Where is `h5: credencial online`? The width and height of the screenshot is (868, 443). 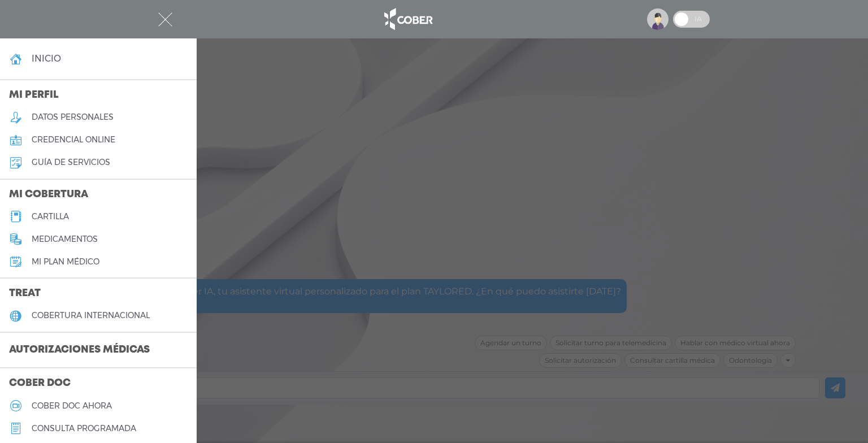
h5: credencial online is located at coordinates (73, 140).